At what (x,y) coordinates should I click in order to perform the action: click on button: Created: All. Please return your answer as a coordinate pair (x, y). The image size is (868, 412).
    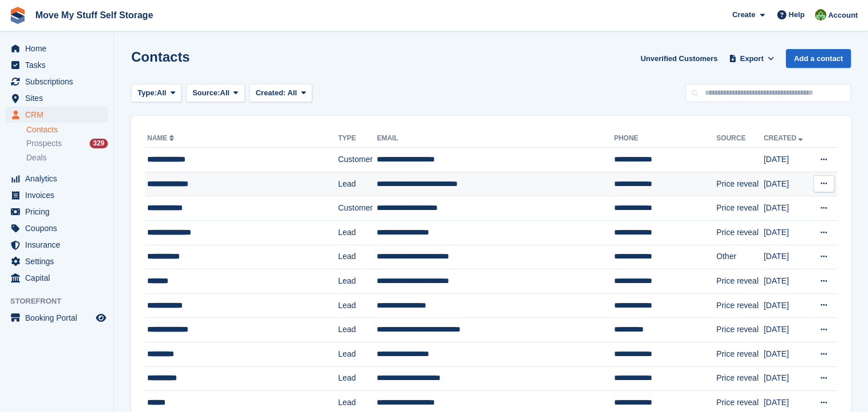
    Looking at the image, I should click on (281, 93).